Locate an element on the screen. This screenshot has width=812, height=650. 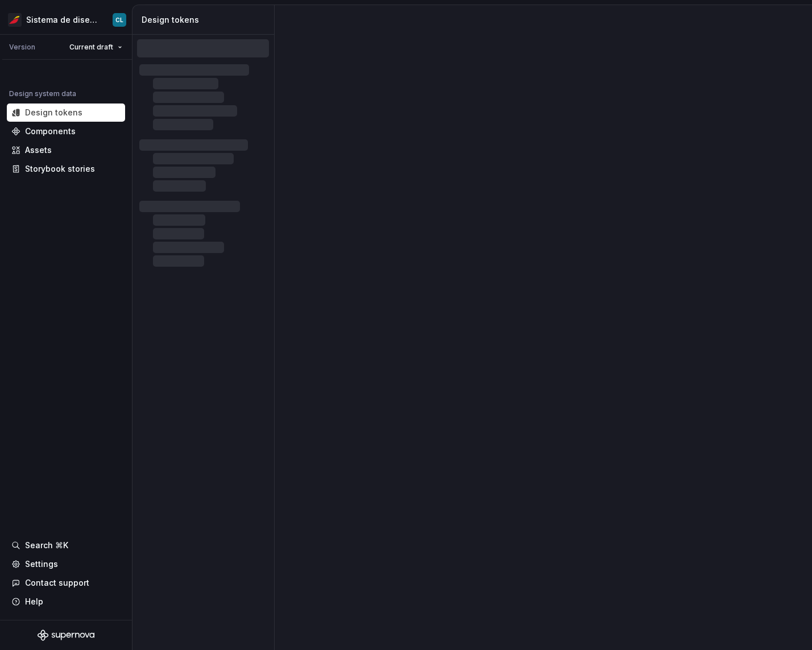
button: Contact support is located at coordinates (66, 583).